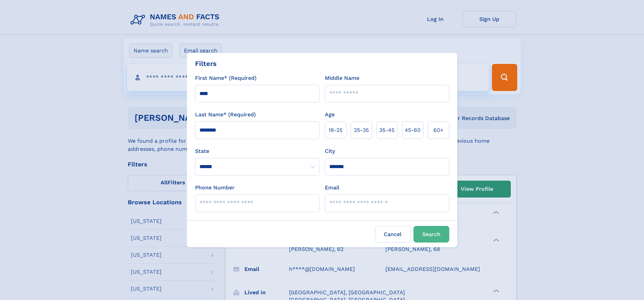  What do you see at coordinates (215, 187) in the screenshot?
I see `label: Phone Number` at bounding box center [215, 187].